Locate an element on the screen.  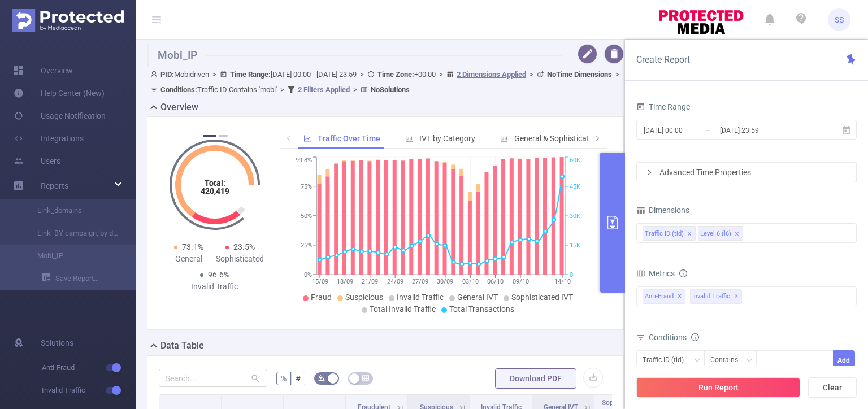
tspan: 15K is located at coordinates (575, 245).